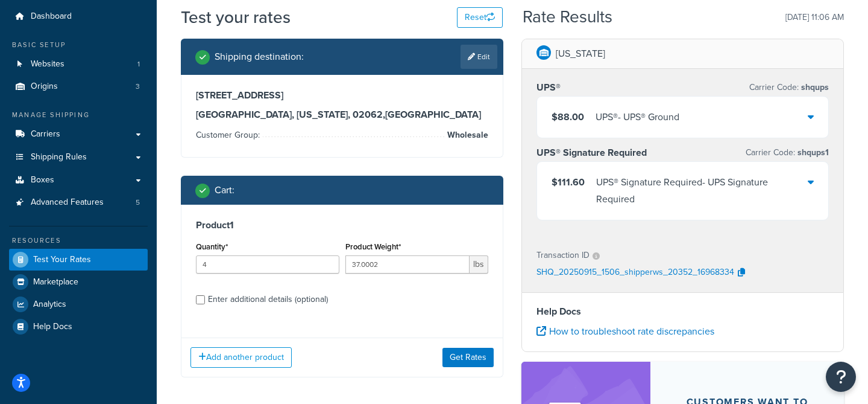 The width and height of the screenshot is (868, 404). Describe the element at coordinates (79, 180) in the screenshot. I see `li: Boxes` at that location.